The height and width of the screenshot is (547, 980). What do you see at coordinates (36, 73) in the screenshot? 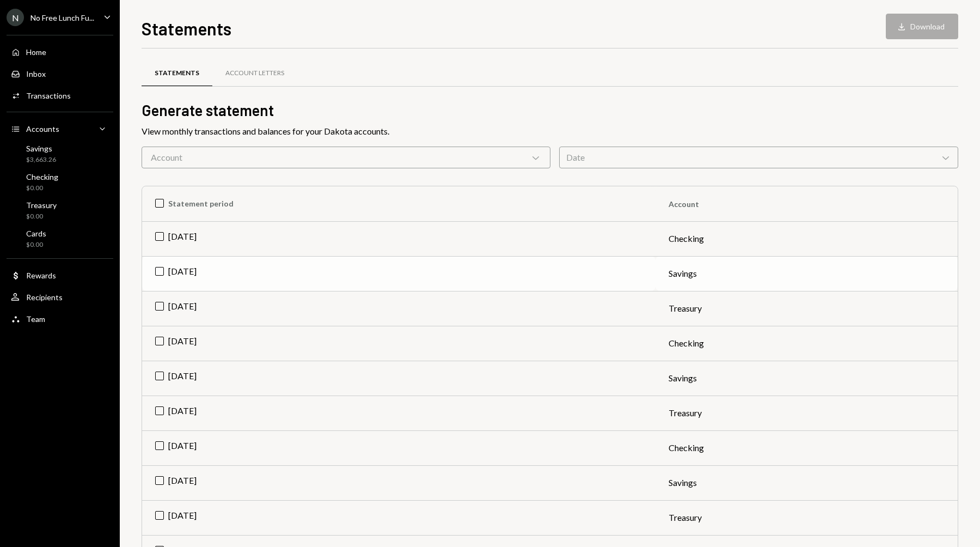
I see `div: Inbox` at bounding box center [36, 73].